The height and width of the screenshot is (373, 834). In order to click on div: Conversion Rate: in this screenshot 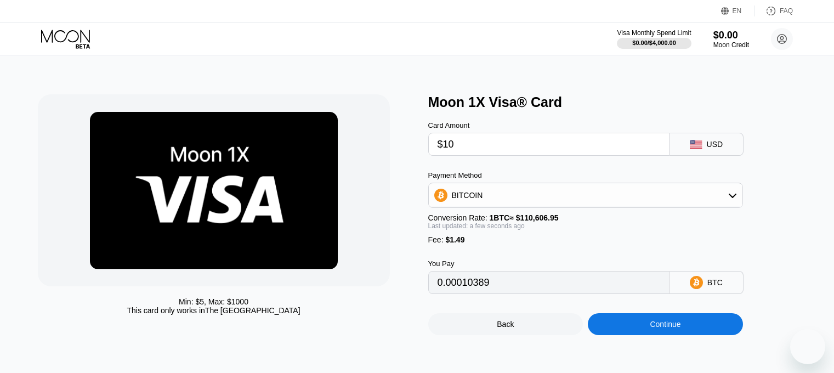, I will do `click(585, 218)`.